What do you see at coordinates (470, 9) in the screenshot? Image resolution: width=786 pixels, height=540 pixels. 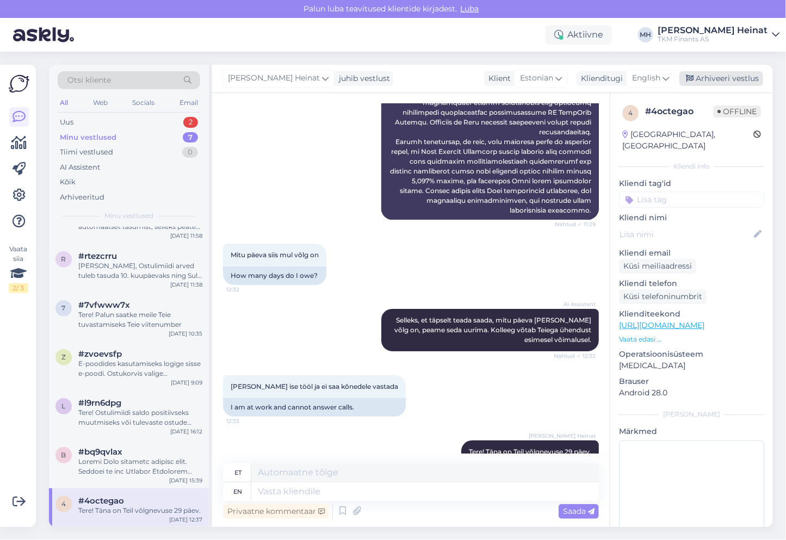 I see `span: Luba` at bounding box center [470, 9].